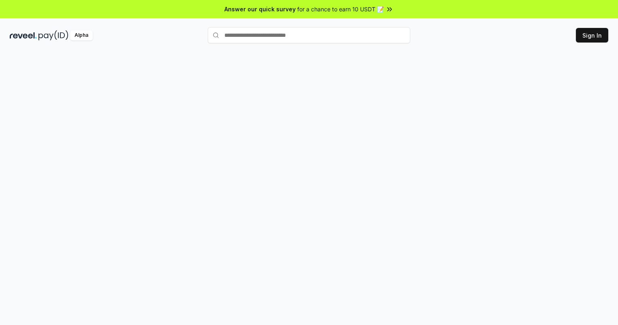 The width and height of the screenshot is (618, 325). Describe the element at coordinates (53, 35) in the screenshot. I see `img: pay_id` at that location.